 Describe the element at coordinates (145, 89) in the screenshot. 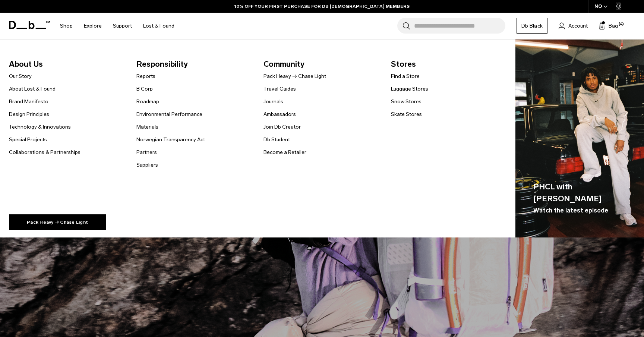

I see `a: B Corp` at that location.